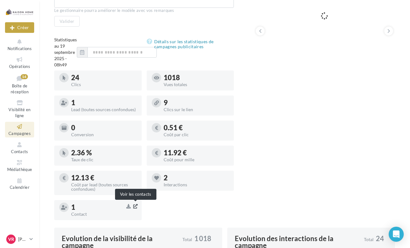  What do you see at coordinates (104, 128) in the screenshot?
I see `div: 0` at bounding box center [104, 128].